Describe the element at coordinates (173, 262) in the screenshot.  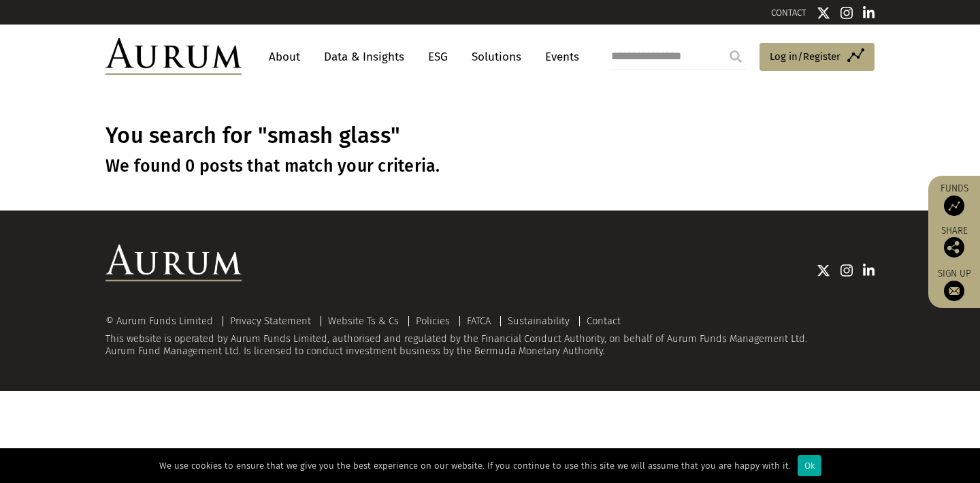
I see `img: Aurum Logo` at that location.